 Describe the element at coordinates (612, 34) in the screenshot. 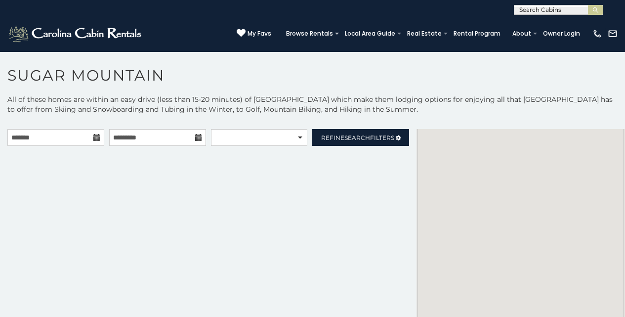

I see `img: mail-regular-white.png` at that location.